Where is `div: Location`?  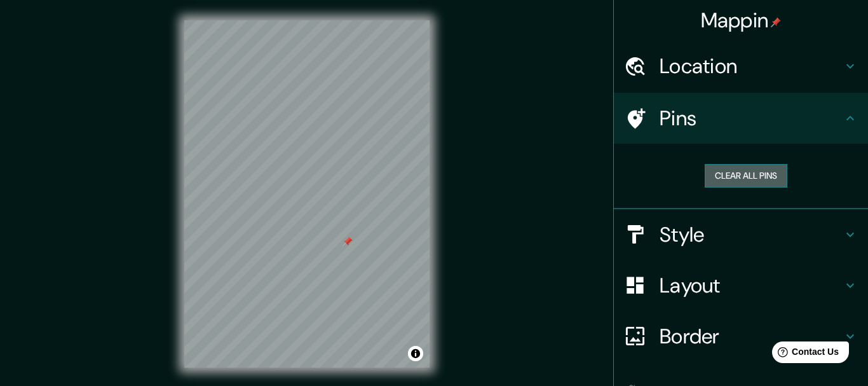
div: Location is located at coordinates (741, 67).